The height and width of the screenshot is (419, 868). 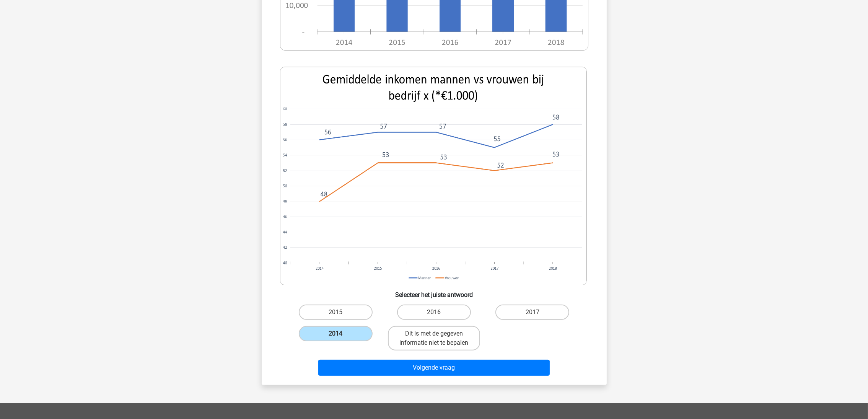 What do you see at coordinates (336, 334) in the screenshot?
I see `label: 2014` at bounding box center [336, 334].